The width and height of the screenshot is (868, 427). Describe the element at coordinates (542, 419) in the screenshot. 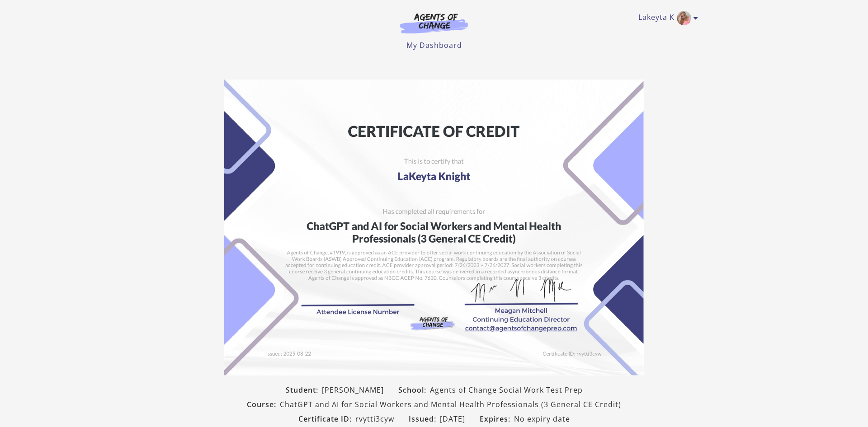

I see `span: No expiry date` at that location.